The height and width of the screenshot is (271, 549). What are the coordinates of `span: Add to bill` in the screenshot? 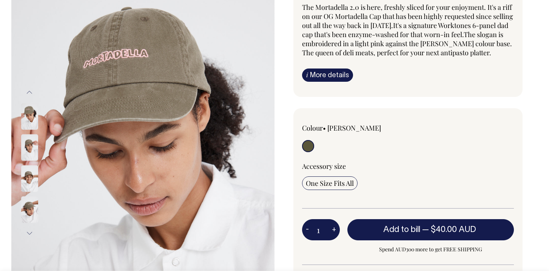 It's located at (402, 229).